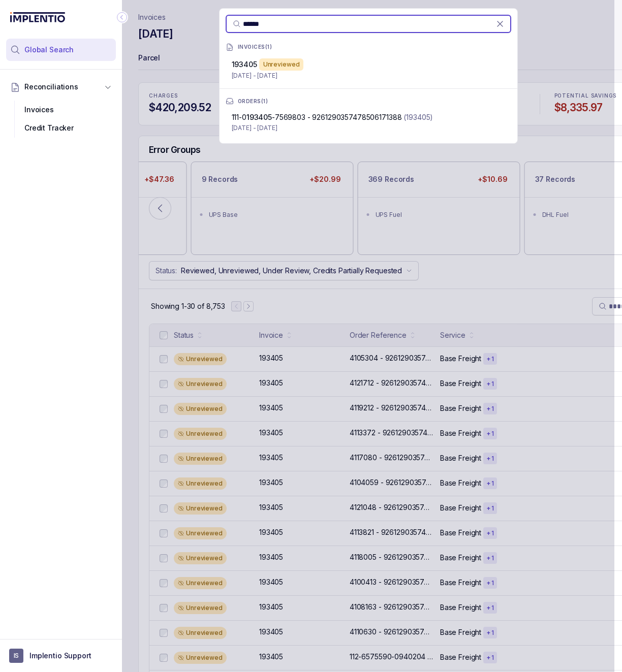  I want to click on div: Invoices, so click(61, 110).